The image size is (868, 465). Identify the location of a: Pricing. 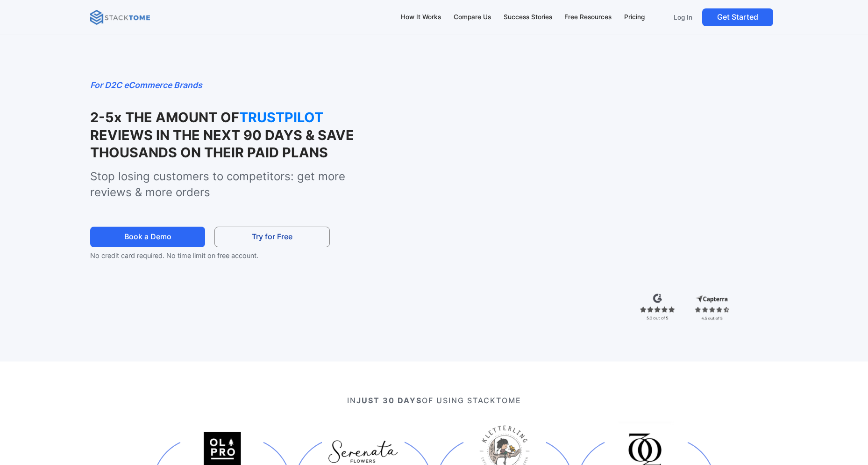
(635, 18).